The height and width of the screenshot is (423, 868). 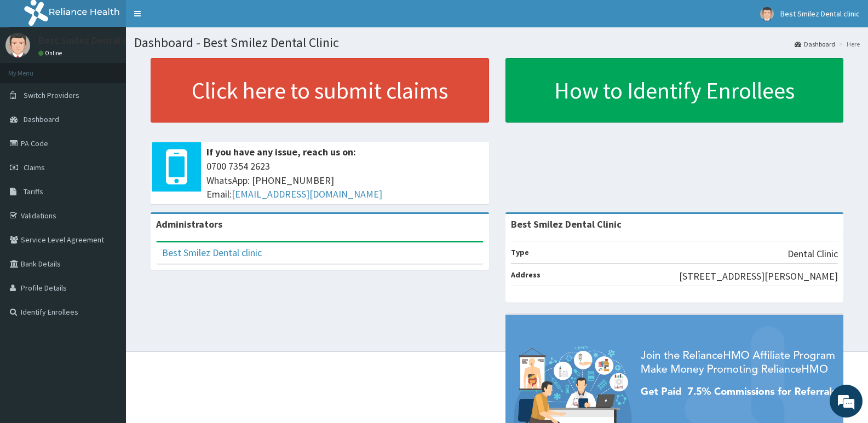 I want to click on b: Administrators, so click(x=189, y=224).